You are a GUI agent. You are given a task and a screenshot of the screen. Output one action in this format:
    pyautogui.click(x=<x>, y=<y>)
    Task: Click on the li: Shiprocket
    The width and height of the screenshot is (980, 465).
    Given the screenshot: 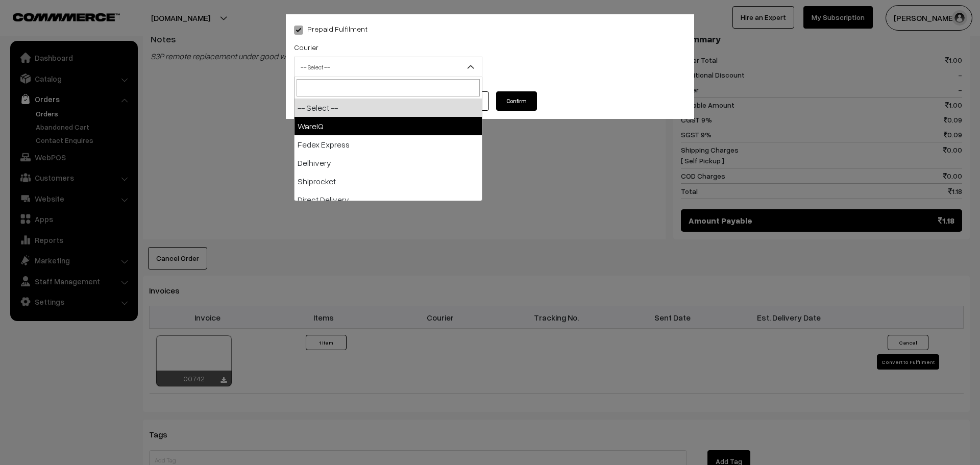 What is the action you would take?
    pyautogui.click(x=388, y=181)
    